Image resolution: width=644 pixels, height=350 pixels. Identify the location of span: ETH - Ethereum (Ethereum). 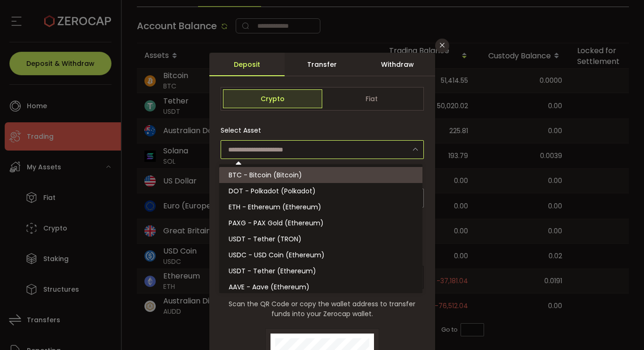
(274, 206).